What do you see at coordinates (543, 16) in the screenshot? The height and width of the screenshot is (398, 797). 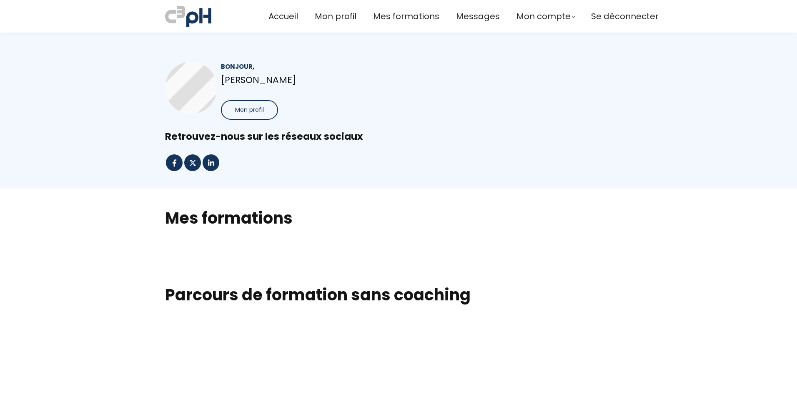 I see `span: Mon compte` at bounding box center [543, 16].